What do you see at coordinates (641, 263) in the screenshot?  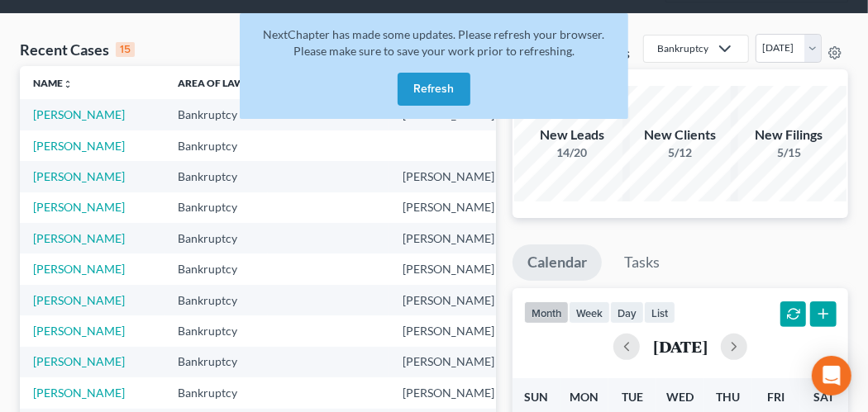 I see `a: Tasks` at bounding box center [641, 263].